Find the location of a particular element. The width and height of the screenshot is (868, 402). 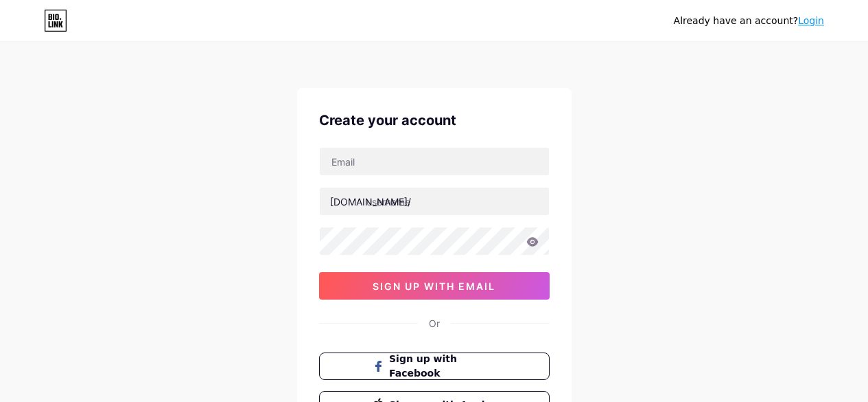

button: sign up with email is located at coordinates (434, 285).